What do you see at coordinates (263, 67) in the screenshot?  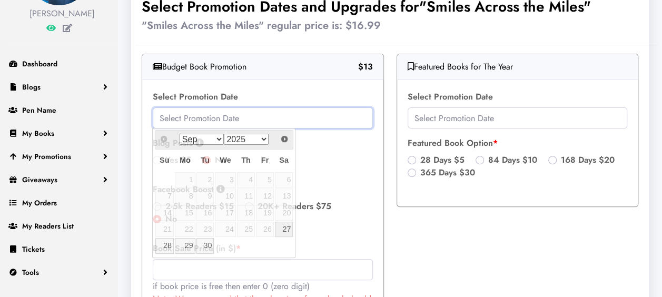 I see `div: Budget Book Promotion` at bounding box center [263, 67].